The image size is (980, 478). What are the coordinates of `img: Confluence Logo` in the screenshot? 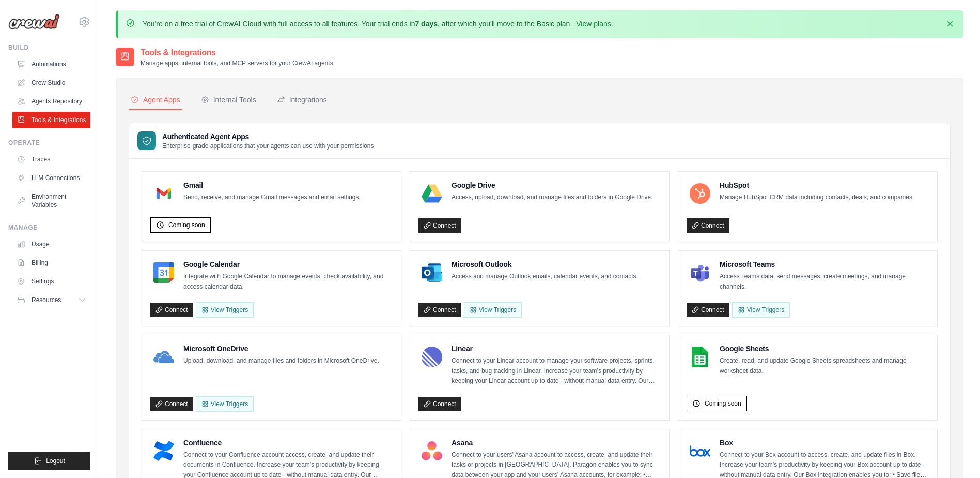 It's located at (164, 450).